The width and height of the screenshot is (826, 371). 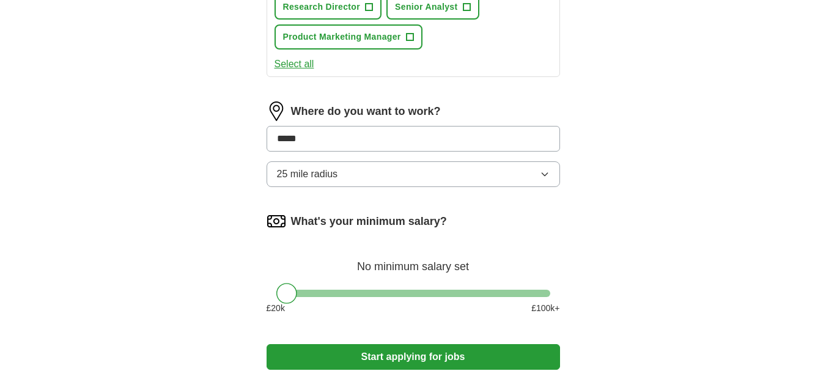 I want to click on span: 25 mile radius, so click(x=308, y=174).